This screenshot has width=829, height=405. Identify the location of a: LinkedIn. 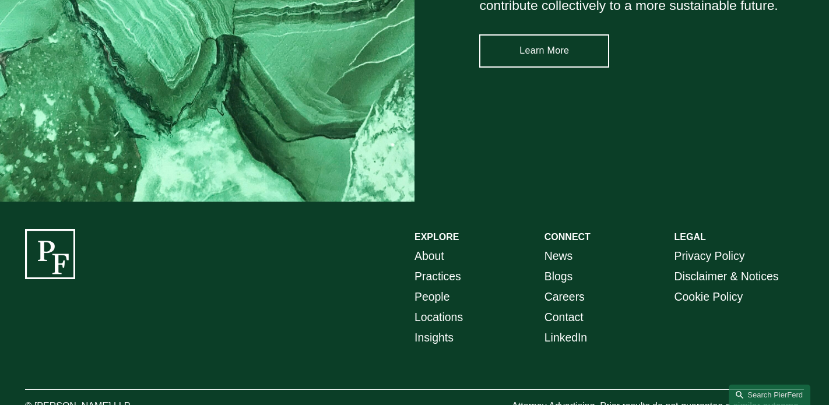
(566, 338).